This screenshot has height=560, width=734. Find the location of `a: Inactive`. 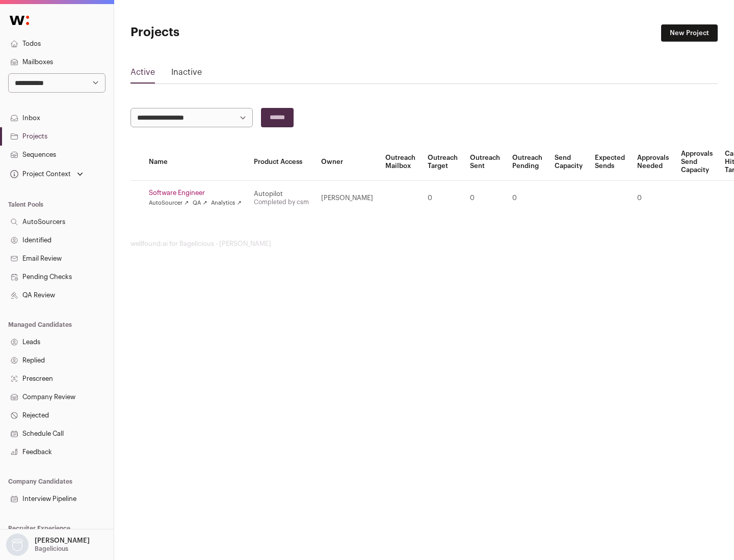

a: Inactive is located at coordinates (187, 74).